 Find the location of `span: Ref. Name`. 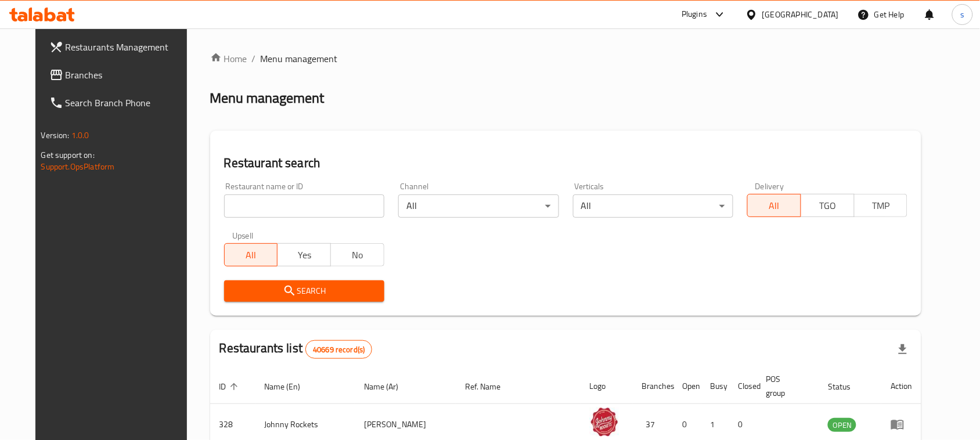

span: Ref. Name is located at coordinates (490, 387).